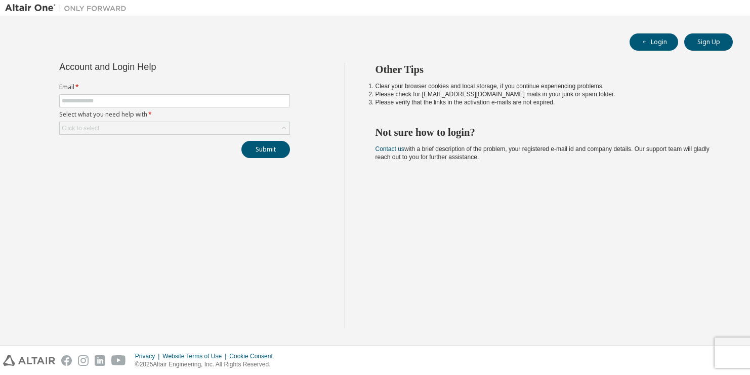  What do you see at coordinates (29, 360) in the screenshot?
I see `img: altair_logo.svg` at bounding box center [29, 360].